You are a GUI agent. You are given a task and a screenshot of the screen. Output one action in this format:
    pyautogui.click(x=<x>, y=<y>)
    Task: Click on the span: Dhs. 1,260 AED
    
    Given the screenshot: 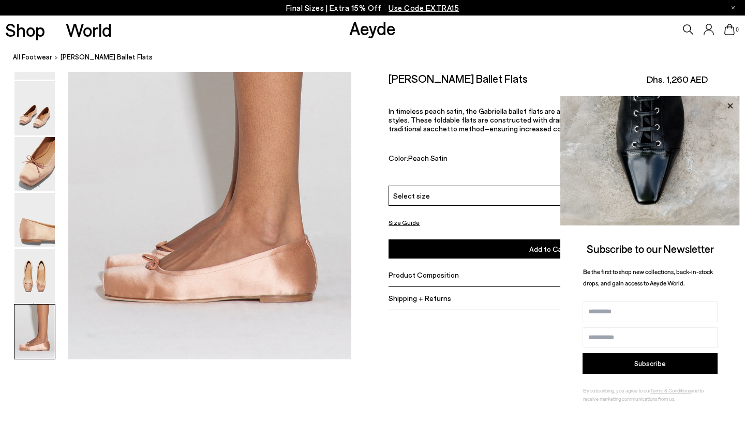 What is the action you would take?
    pyautogui.click(x=677, y=79)
    